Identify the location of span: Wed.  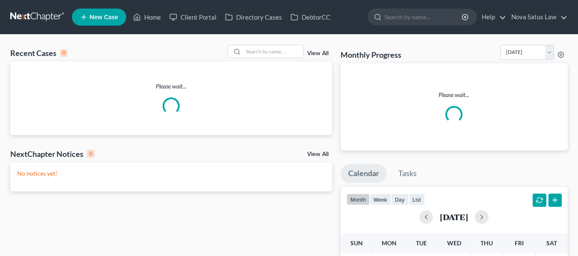
(454, 243).